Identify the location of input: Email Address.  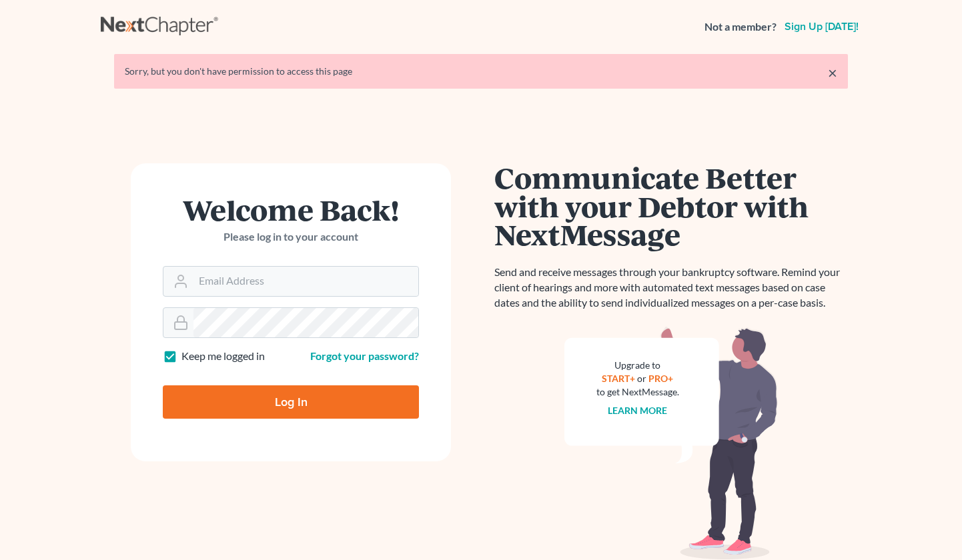
(305, 281).